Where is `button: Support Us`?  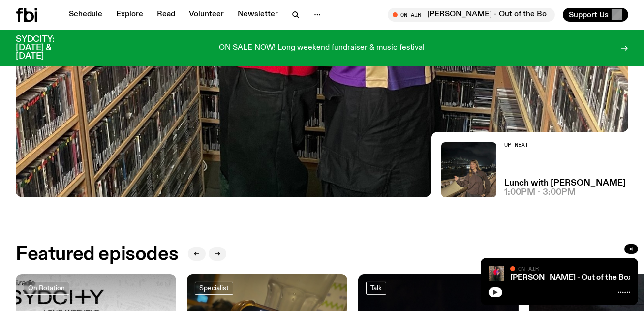 button: Support Us is located at coordinates (596, 15).